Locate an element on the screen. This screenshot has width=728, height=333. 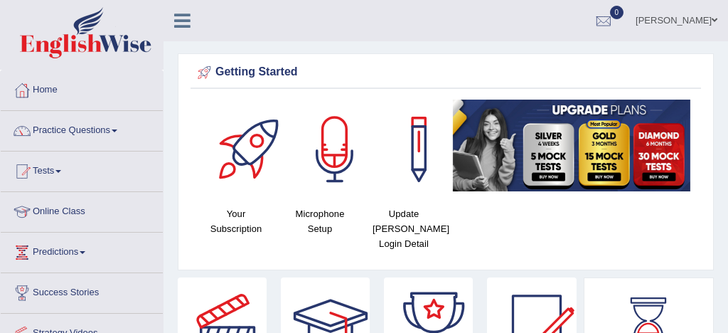
div: Getting Started is located at coordinates (445, 72).